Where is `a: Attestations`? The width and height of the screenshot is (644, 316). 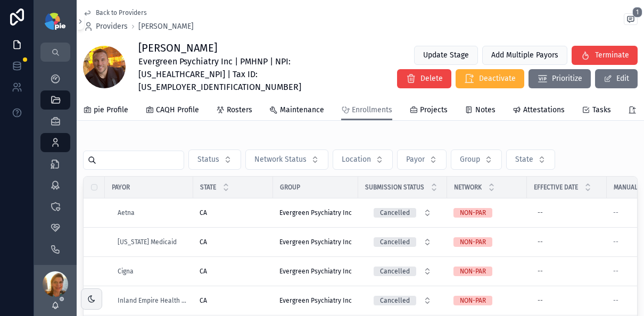 a: Attestations is located at coordinates (539, 111).